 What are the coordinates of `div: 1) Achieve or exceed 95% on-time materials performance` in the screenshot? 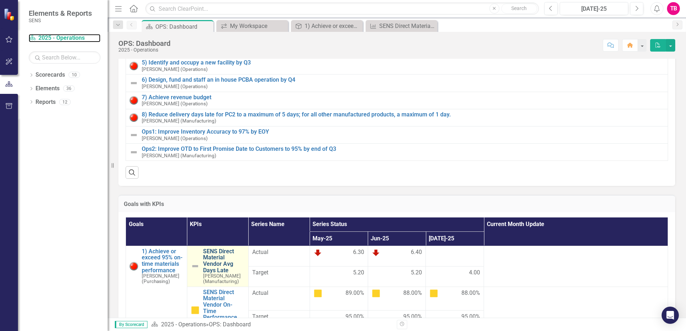 It's located at (332, 26).